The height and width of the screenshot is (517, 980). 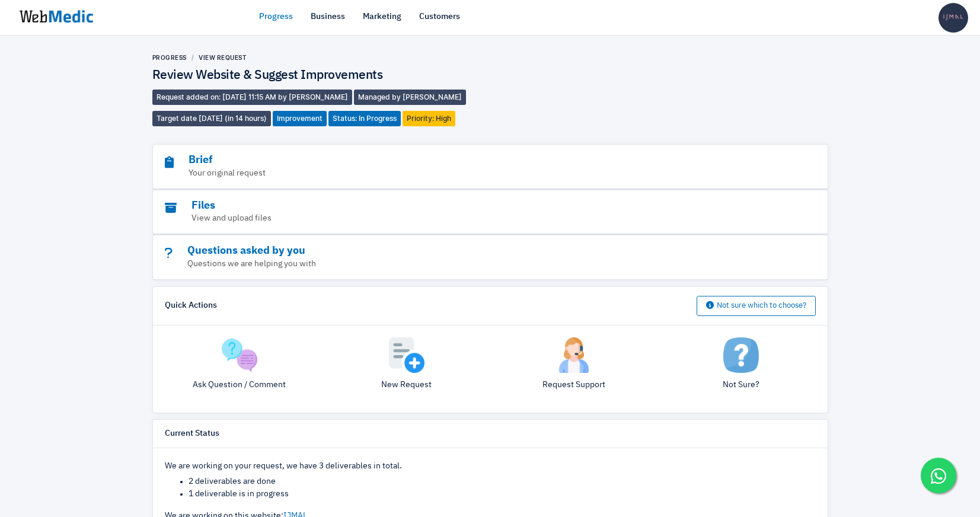 I want to click on p: Your original request, so click(x=458, y=173).